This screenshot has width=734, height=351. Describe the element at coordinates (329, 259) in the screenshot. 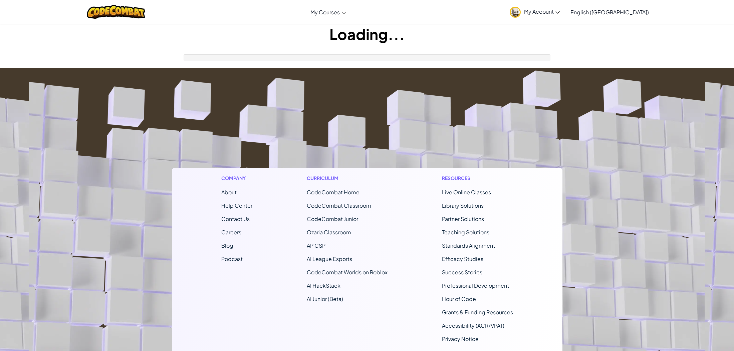

I see `a: AI League Esports` at that location.